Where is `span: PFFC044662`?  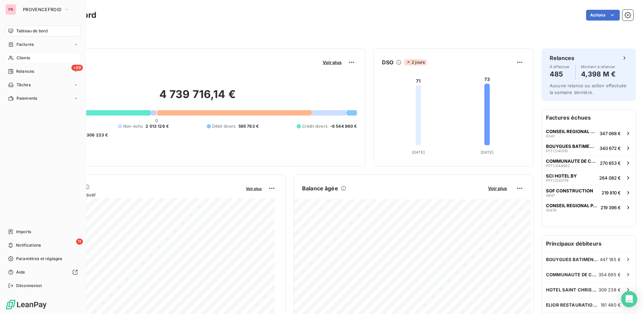
span: PFFC044662 is located at coordinates (557, 166).